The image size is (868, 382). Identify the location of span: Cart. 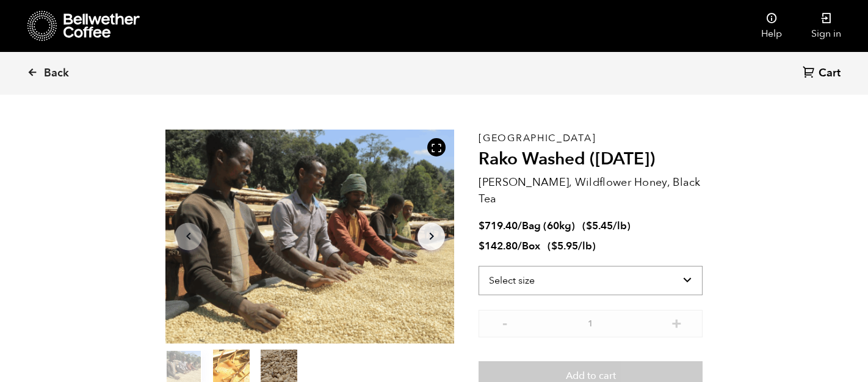
(830, 73).